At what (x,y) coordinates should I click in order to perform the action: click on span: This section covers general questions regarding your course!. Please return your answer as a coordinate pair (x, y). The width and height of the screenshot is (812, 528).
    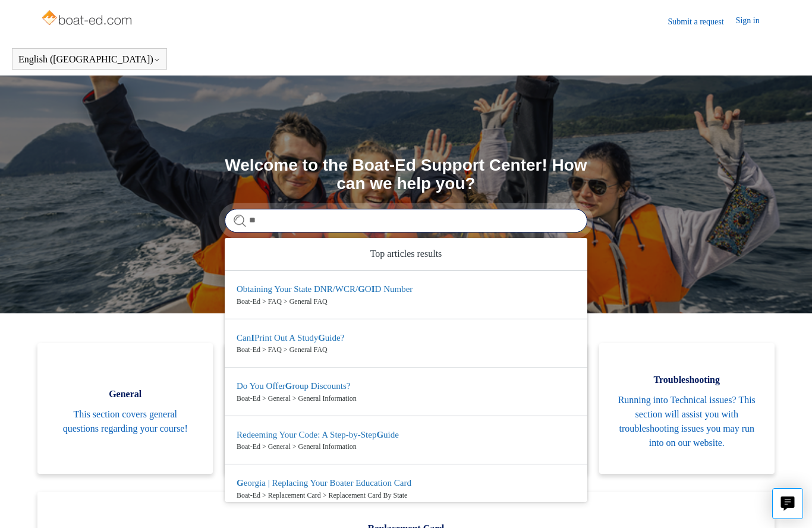
    Looking at the image, I should click on (124, 422).